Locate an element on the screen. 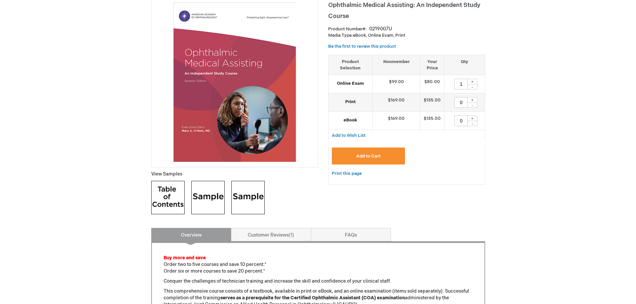  a: Print this page is located at coordinates (346, 174).